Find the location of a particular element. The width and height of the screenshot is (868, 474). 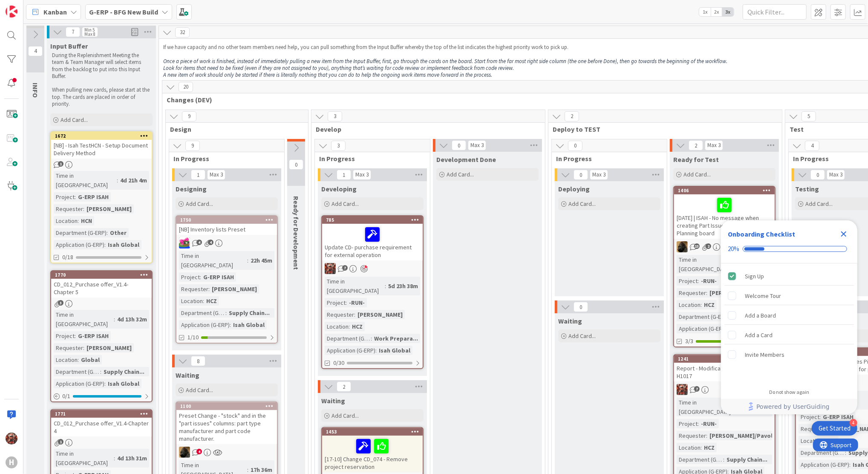

div: Global is located at coordinates (91, 360).